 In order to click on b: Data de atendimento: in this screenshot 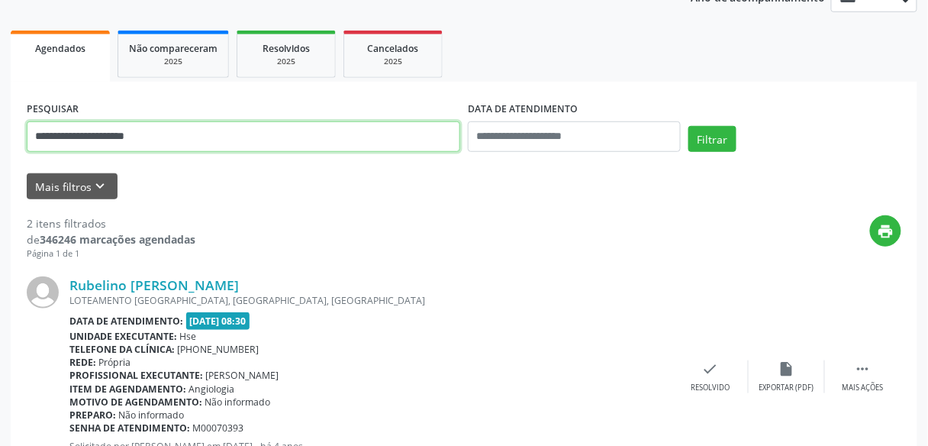, I will do `click(126, 320)`.